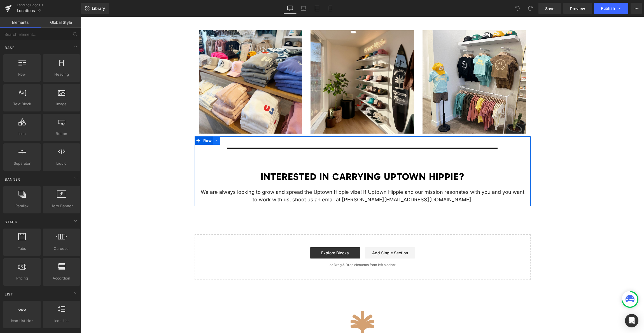 Image resolution: width=644 pixels, height=333 pixels. What do you see at coordinates (22, 163) in the screenshot?
I see `span: Separator` at bounding box center [22, 163].